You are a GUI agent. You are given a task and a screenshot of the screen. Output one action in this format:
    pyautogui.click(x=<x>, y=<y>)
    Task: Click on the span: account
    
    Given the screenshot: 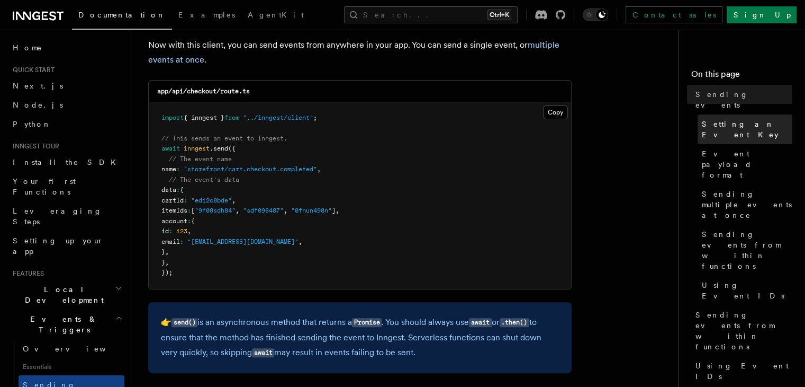 What is the action you would take?
    pyautogui.click(x=174, y=221)
    